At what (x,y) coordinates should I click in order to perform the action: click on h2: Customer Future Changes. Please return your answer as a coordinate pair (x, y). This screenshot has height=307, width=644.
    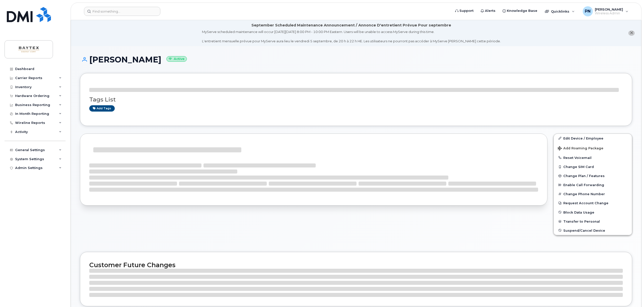
    Looking at the image, I should click on (356, 265).